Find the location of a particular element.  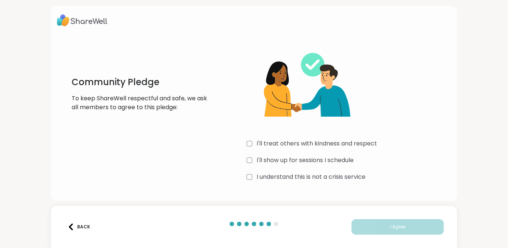

img: ShareWell Logo is located at coordinates (82, 20).